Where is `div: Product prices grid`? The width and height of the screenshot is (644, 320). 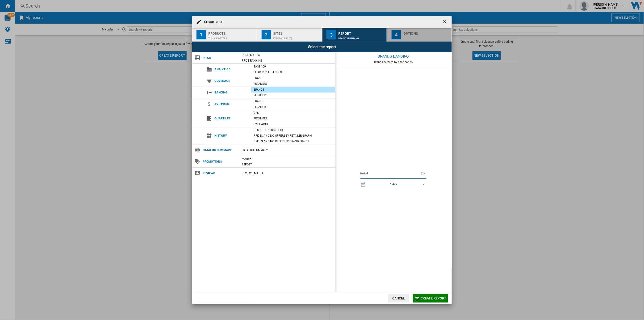 div: Product prices grid is located at coordinates (293, 130).